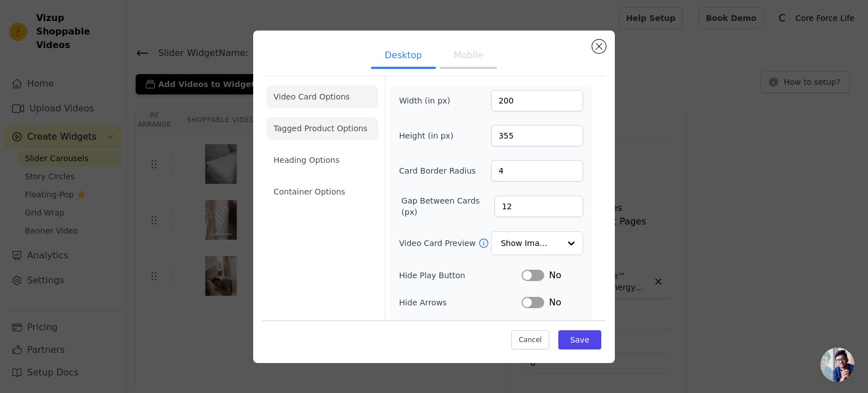 The height and width of the screenshot is (393, 868). What do you see at coordinates (430, 136) in the screenshot?
I see `label: Height (in px)` at bounding box center [430, 136].